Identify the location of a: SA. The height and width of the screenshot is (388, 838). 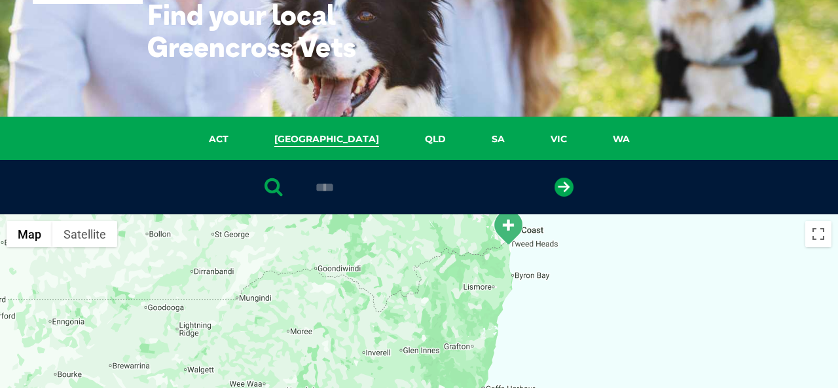
(498, 139).